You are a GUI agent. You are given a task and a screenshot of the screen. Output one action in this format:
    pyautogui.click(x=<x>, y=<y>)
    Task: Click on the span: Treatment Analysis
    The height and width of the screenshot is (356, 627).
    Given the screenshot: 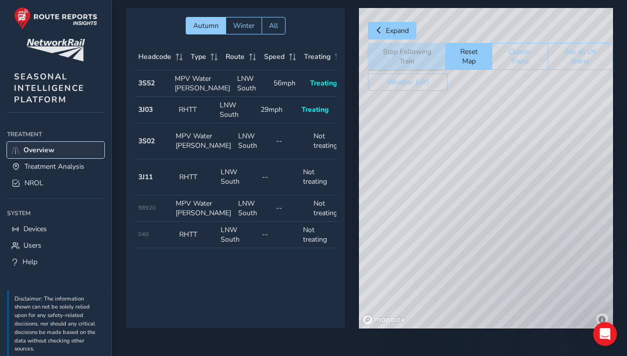 What is the action you would take?
    pyautogui.click(x=54, y=166)
    